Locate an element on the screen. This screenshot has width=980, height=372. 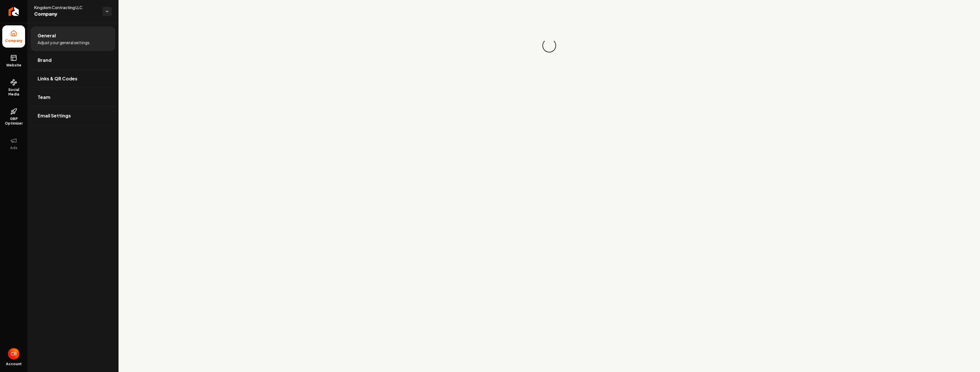
span: Adjust your general settings. is located at coordinates (64, 43).